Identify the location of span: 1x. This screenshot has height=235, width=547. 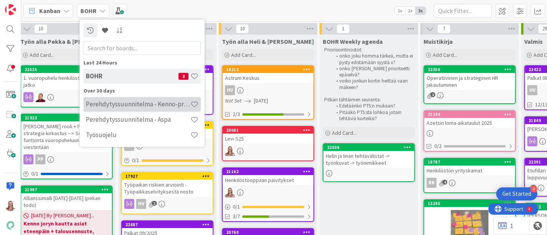
(400, 11).